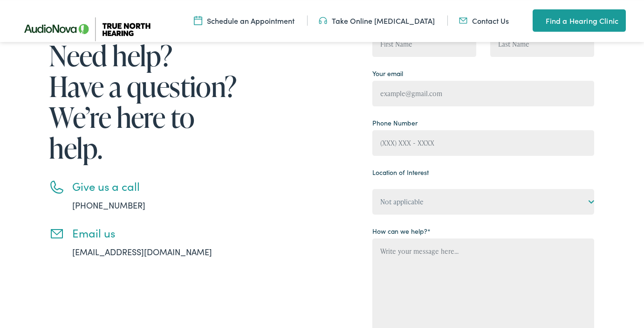 This screenshot has height=328, width=644. Describe the element at coordinates (542, 44) in the screenshot. I see `input: Last Name` at that location.